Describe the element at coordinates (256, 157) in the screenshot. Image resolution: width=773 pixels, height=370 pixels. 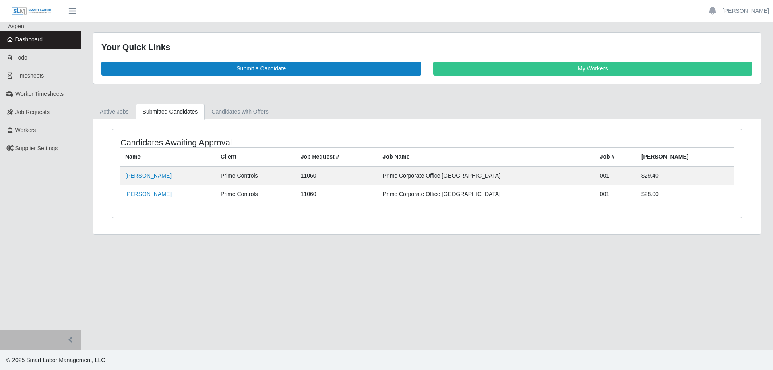
I see `th: Client` at that location.